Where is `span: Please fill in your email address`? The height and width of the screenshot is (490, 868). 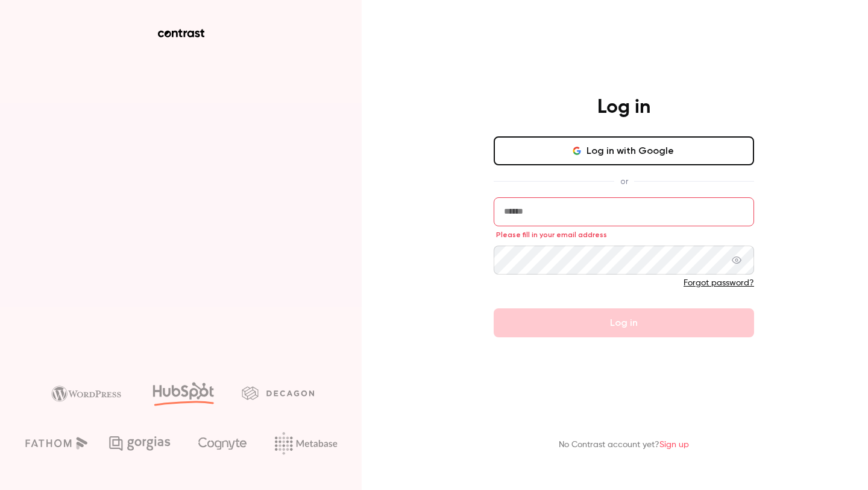 span: Please fill in your email address is located at coordinates (552, 235).